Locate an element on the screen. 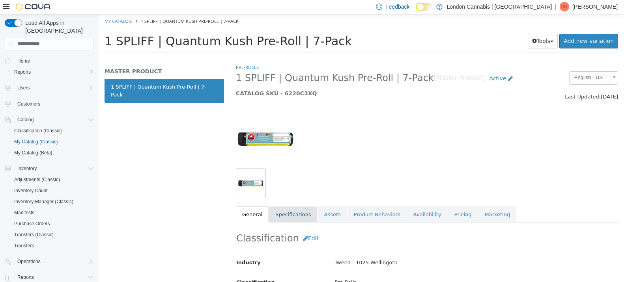  button: Inventory Count is located at coordinates (52, 191).